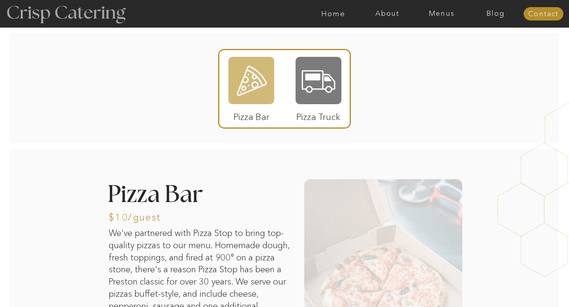 The height and width of the screenshot is (307, 569). I want to click on a: Menus, so click(441, 14).